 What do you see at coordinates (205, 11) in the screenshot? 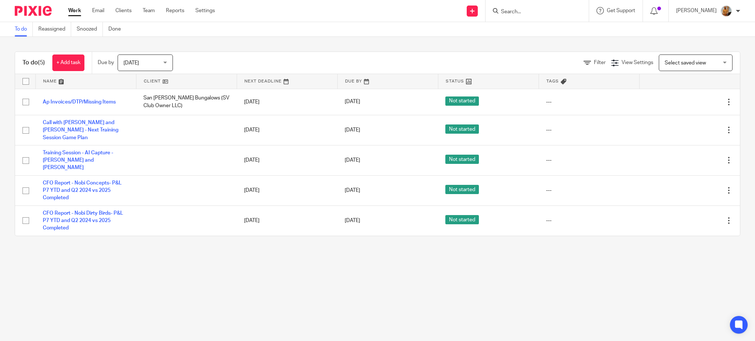
I see `a: Settings` at bounding box center [205, 11].